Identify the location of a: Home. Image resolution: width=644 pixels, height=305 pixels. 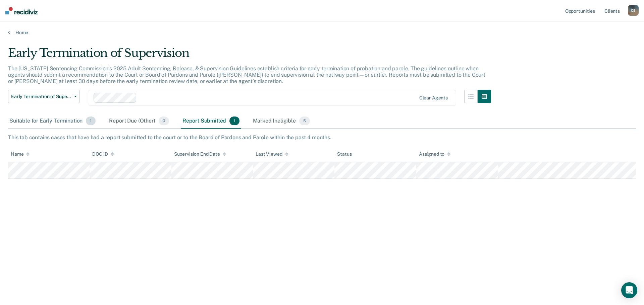
(322, 33).